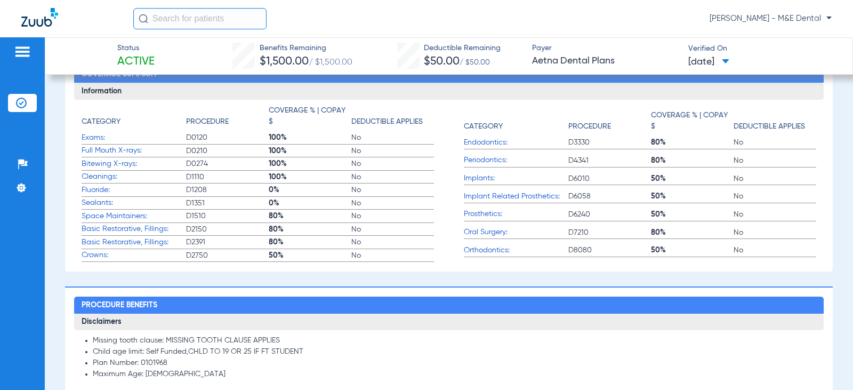  I want to click on span: Periodontics:, so click(516, 160).